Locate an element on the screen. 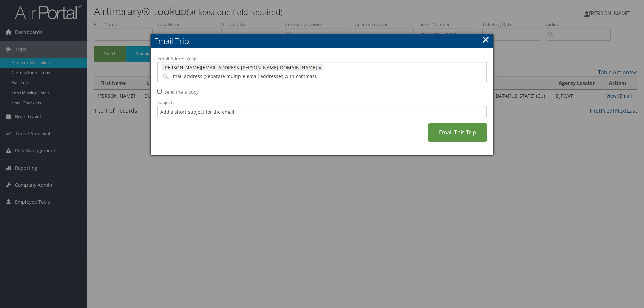  input: Email address (Separate multiple email addresses with commas) is located at coordinates (286, 77).